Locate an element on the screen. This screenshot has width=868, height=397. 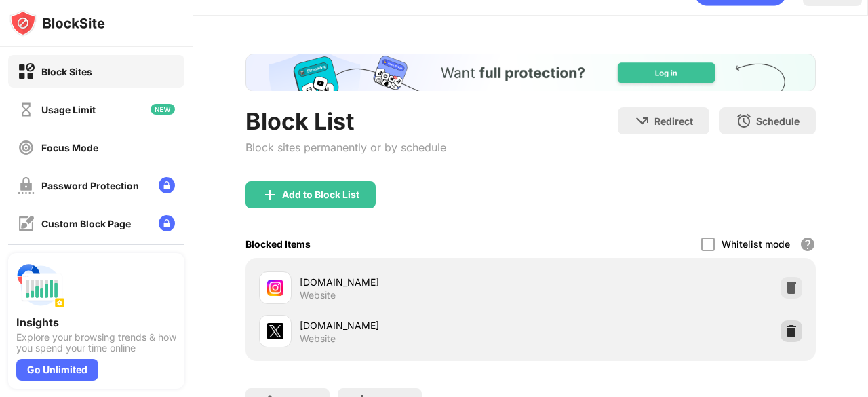
img: new-icon.svg is located at coordinates (163, 109).